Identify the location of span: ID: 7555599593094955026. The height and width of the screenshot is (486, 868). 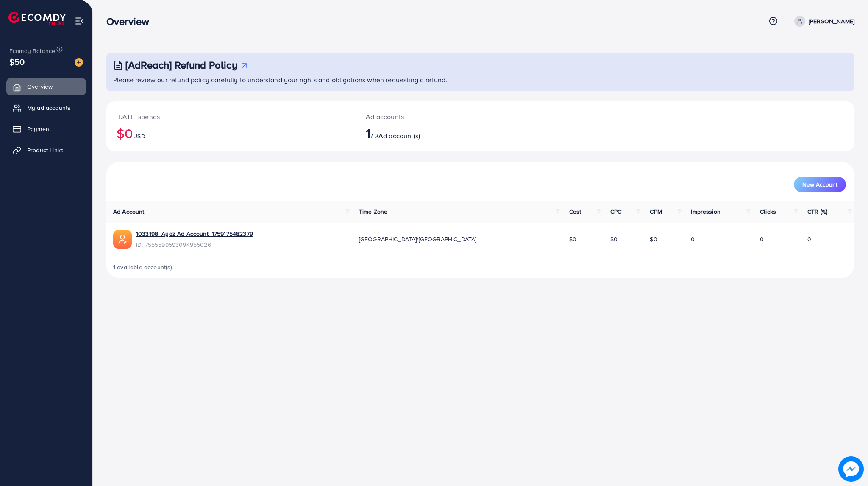
(194, 244).